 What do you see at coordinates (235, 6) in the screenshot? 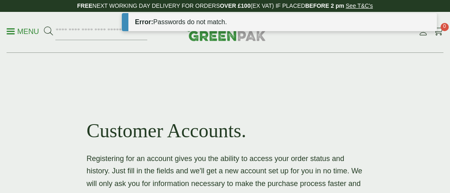
I see `strong: OVER £100` at bounding box center [235, 6].